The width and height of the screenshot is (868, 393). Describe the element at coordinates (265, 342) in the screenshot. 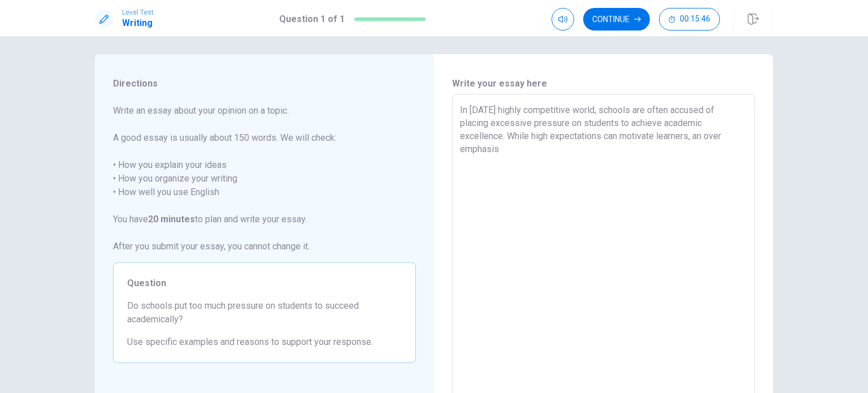

I see `span: Use specific examples and reasons to support your response.` at that location.